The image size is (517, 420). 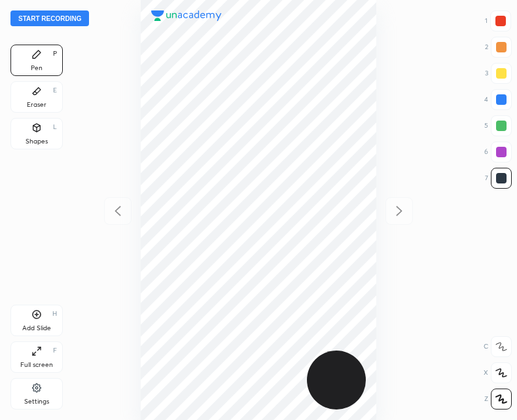 What do you see at coordinates (37, 68) in the screenshot?
I see `div: Pen` at bounding box center [37, 68].